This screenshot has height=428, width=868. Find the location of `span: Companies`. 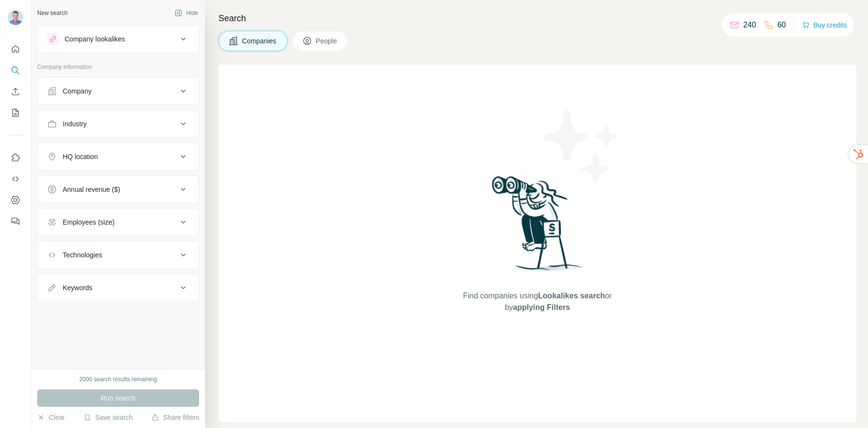

span: Companies is located at coordinates (259, 41).